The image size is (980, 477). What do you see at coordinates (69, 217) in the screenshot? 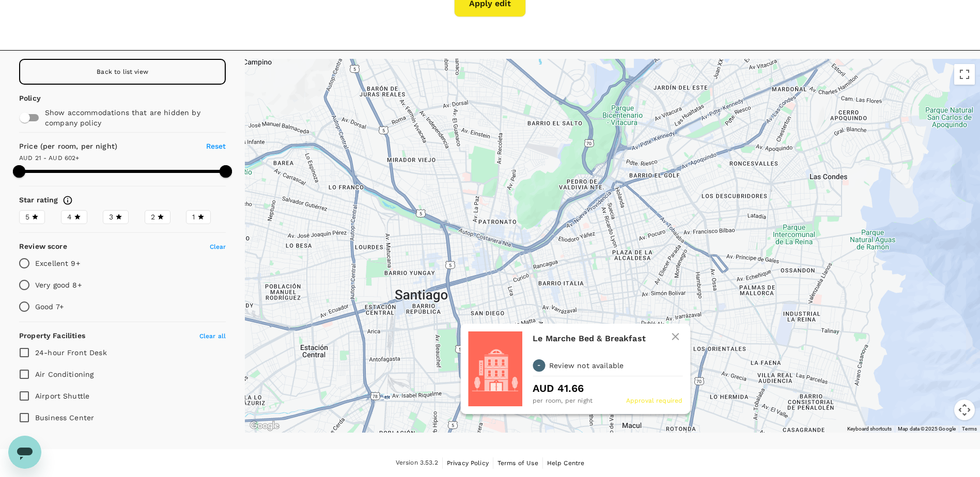
I see `span: 4` at bounding box center [69, 217].